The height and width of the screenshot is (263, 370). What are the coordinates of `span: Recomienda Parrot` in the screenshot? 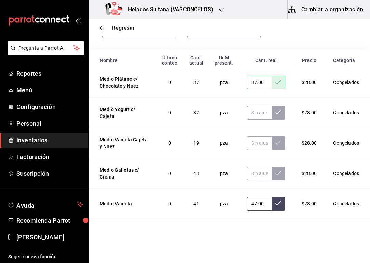 It's located at (49, 221).